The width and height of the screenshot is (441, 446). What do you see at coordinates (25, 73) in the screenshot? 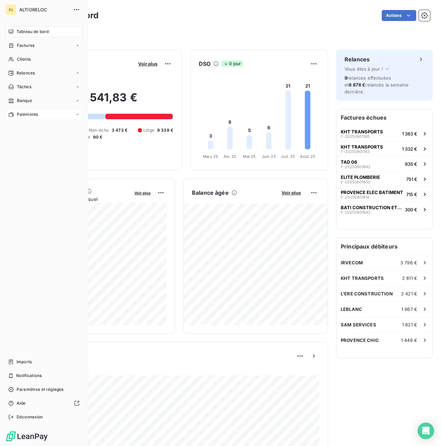
I see `span: Relances` at bounding box center [25, 73].